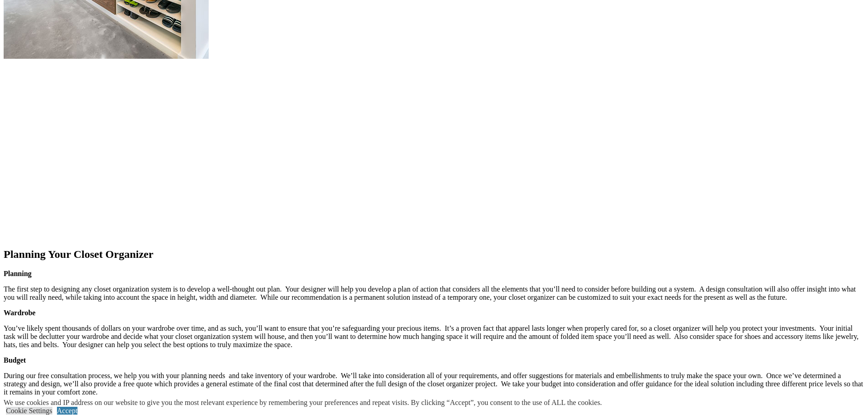  What do you see at coordinates (303, 403) in the screenshot?
I see `div: We use cookies and IP address on our website to give you the most relevant experience by remember...` at bounding box center [303, 403].